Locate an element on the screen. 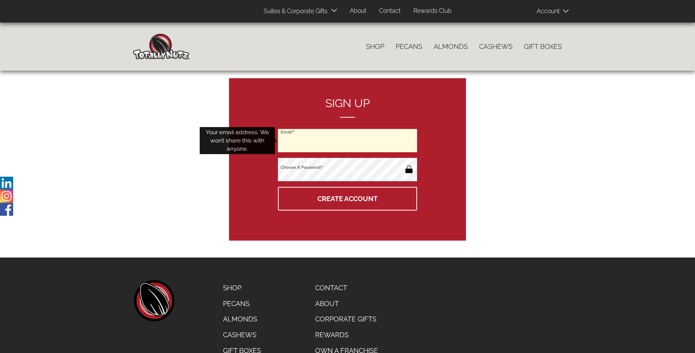 The width and height of the screenshot is (695, 353). a: home is located at coordinates (154, 301).